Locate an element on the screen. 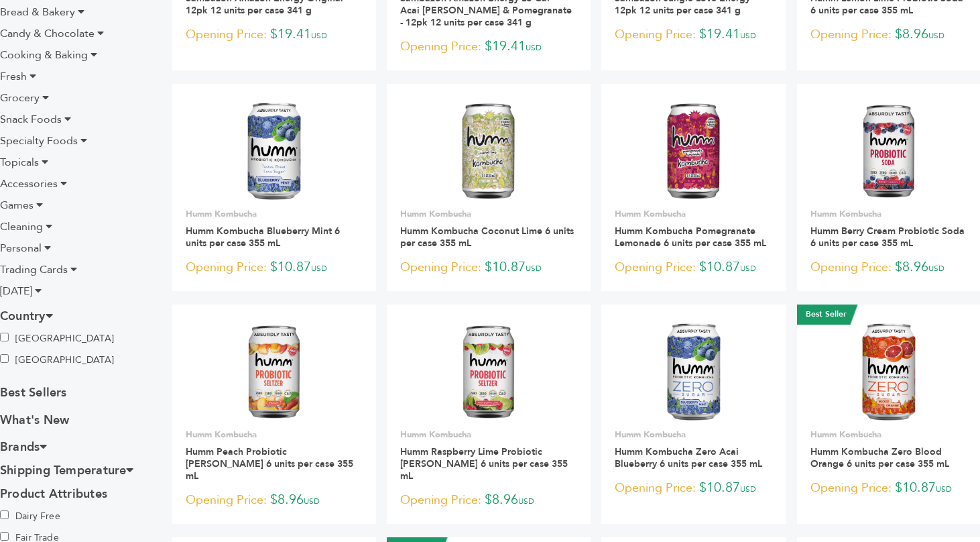 The image size is (980, 542). a: Humm Kombucha Blueberry Mint 6 units per case 355 mL is located at coordinates (263, 237).